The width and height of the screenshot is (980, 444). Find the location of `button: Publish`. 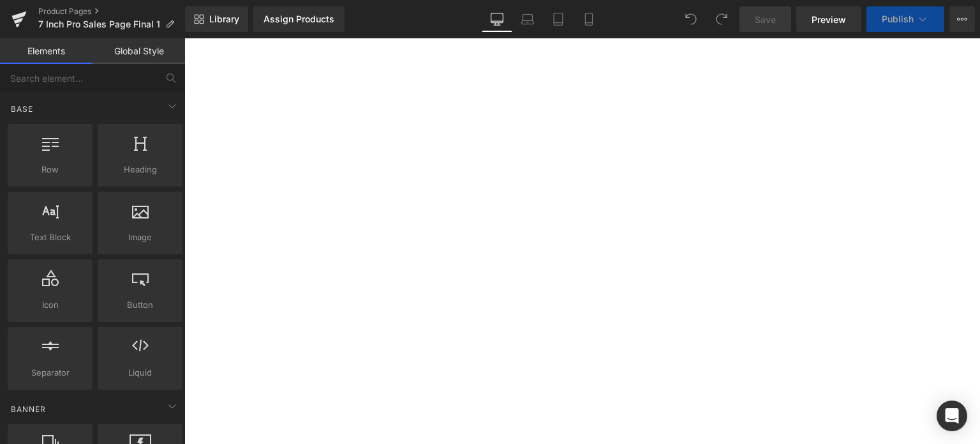

button: Publish is located at coordinates (906, 19).